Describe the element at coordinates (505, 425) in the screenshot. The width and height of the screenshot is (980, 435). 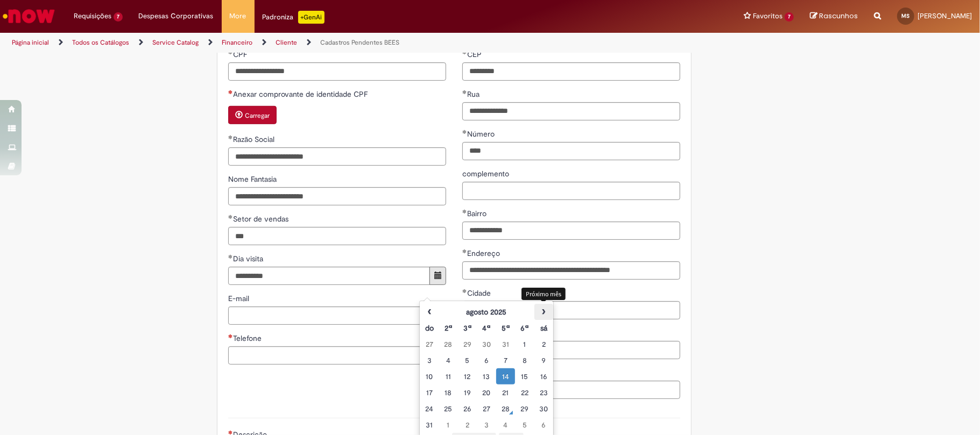
I see `div: 04 September 2025 Thursday` at that location.